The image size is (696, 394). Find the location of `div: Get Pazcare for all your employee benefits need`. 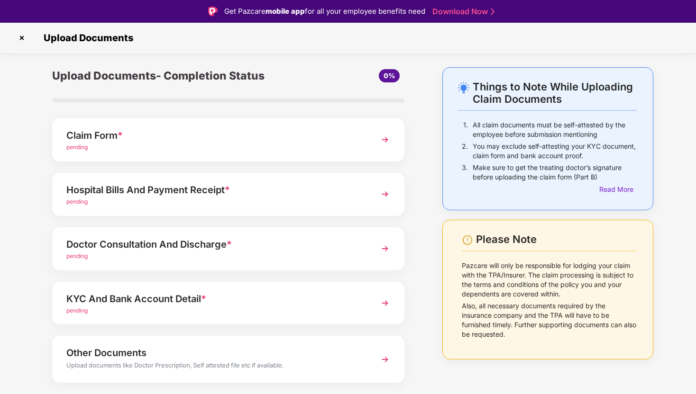

div: Get Pazcare for all your employee benefits need is located at coordinates (325, 11).